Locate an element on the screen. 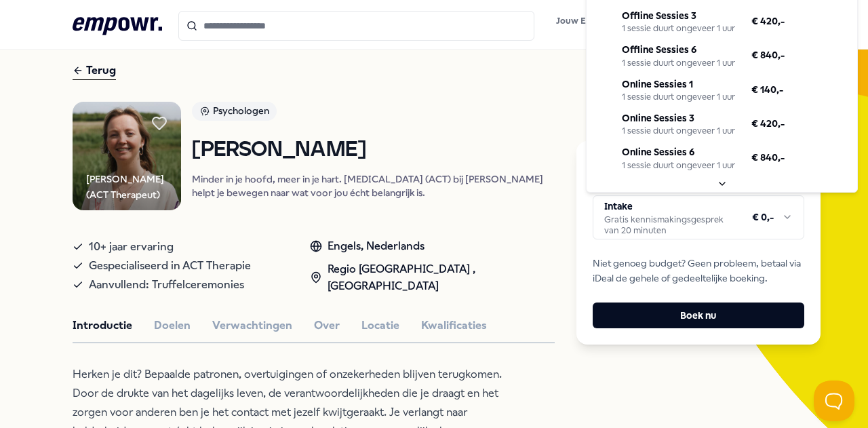 The width and height of the screenshot is (868, 428). p: Offline Sessies 6 is located at coordinates (678, 50).